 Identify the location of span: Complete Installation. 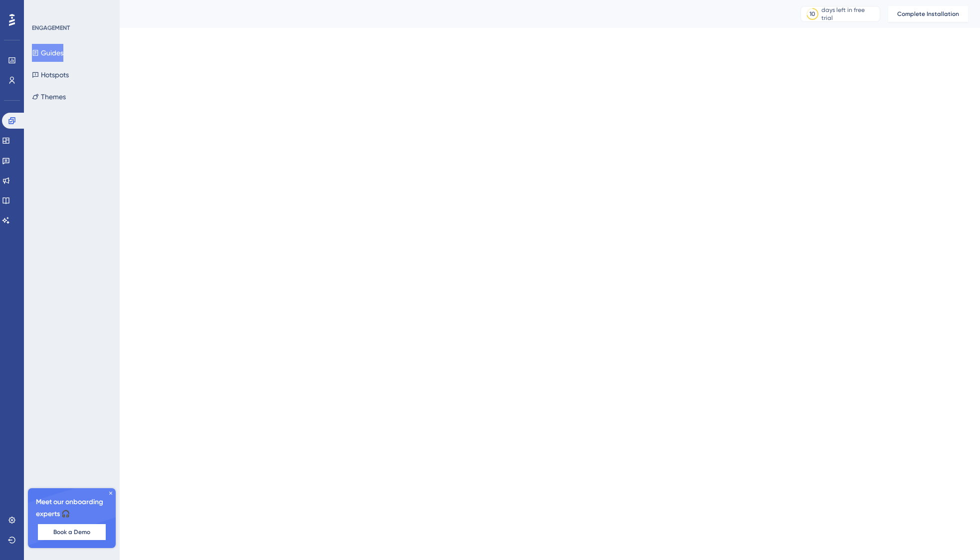
(928, 14).